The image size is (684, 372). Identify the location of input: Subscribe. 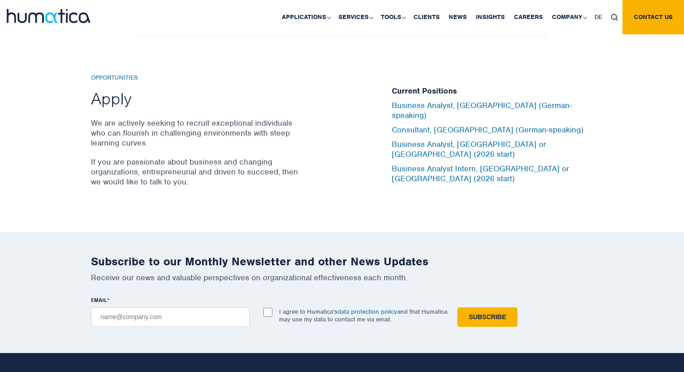
(487, 317).